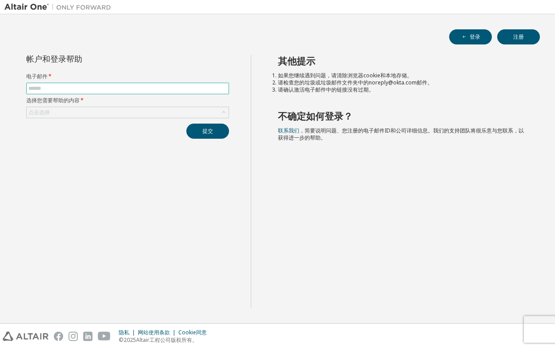 The width and height of the screenshot is (555, 349). Describe the element at coordinates (107, 59) in the screenshot. I see `div: 帐户和登录帮助` at that location.